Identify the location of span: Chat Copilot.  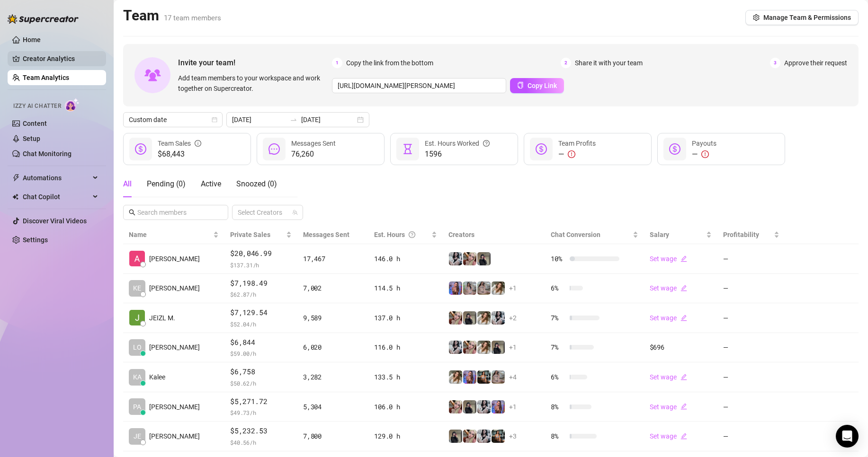
(56, 197).